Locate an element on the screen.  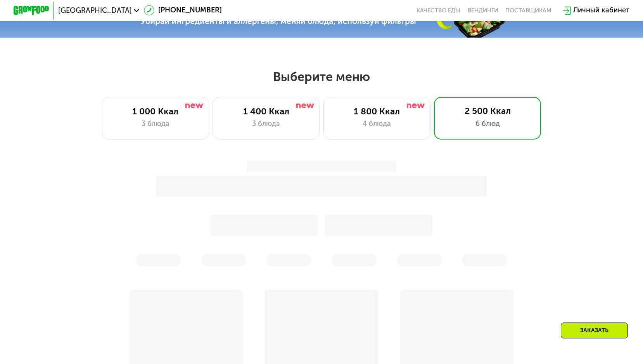
div: Заказать is located at coordinates (594, 330).